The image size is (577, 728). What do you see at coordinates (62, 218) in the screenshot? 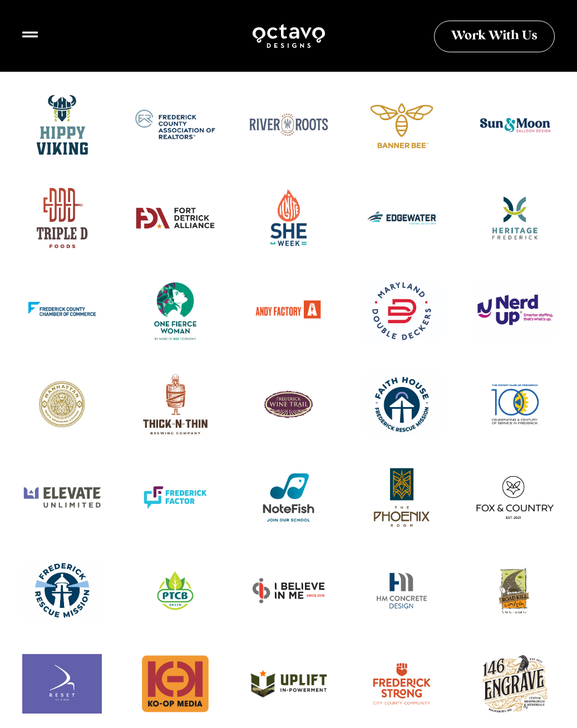
I see `div: Triple D Foods Logo Design` at bounding box center [62, 218].